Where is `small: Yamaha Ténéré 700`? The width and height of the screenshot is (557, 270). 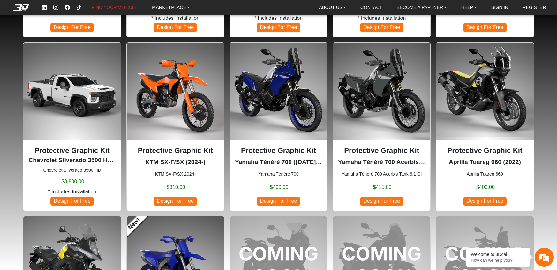
small: Yamaha Ténéré 700 is located at coordinates (279, 174).